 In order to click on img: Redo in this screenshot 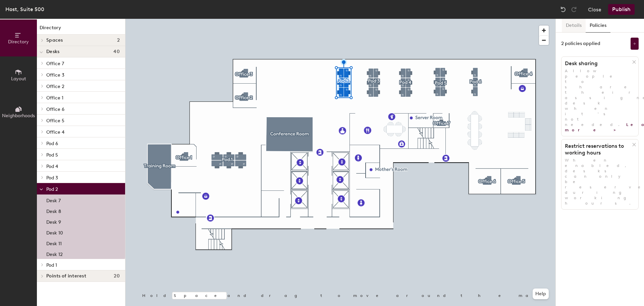, I will do `click(574, 9)`.